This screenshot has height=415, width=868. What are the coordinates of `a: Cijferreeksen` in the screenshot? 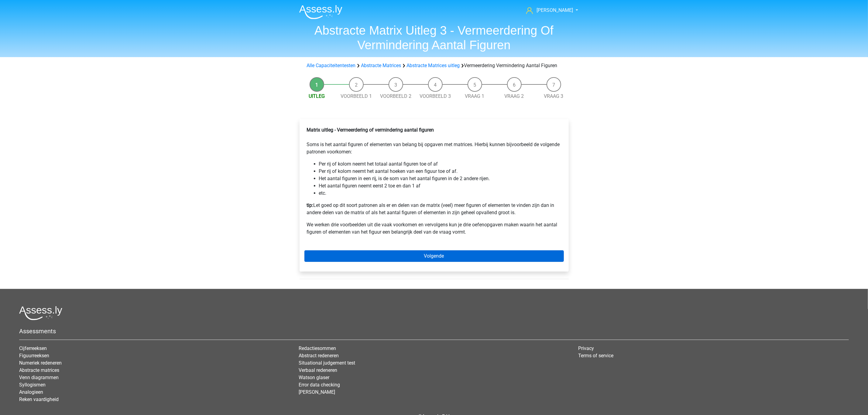 It's located at (33, 348).